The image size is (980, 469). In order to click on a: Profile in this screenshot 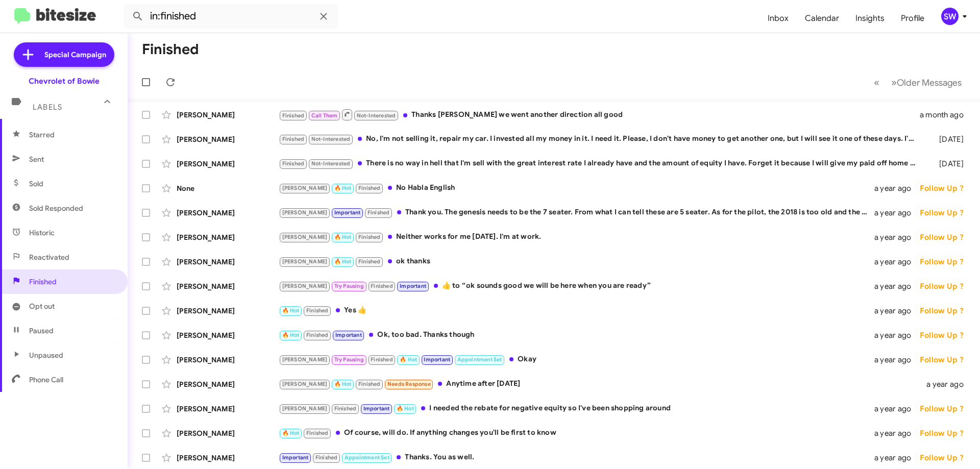, I will do `click(913, 18)`.